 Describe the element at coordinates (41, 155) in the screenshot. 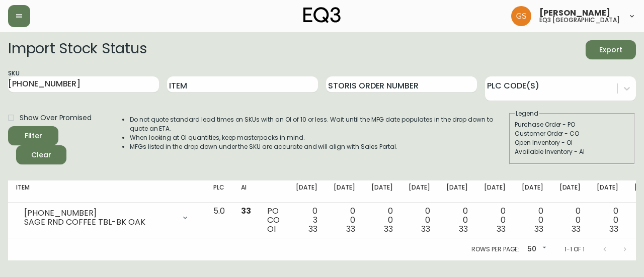

I see `span: Clear` at that location.